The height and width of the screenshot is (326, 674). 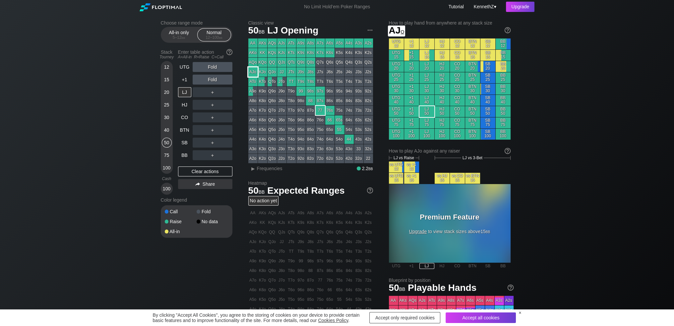 I want to click on div: 85o, so click(x=310, y=130).